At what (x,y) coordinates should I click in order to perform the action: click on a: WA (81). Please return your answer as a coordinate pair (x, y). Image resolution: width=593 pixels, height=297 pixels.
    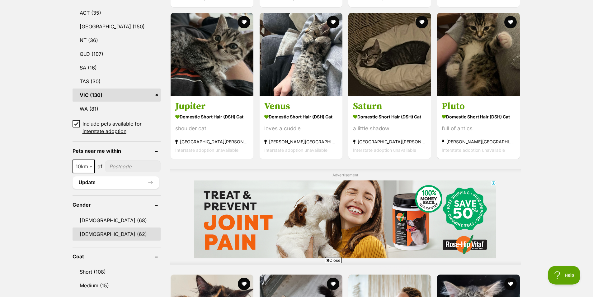
    Looking at the image, I should click on (117, 109).